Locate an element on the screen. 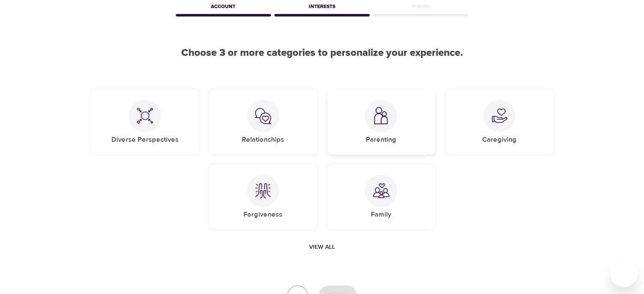  h2: Choose 3 or more categories to personalize your experience. is located at coordinates (322, 53).